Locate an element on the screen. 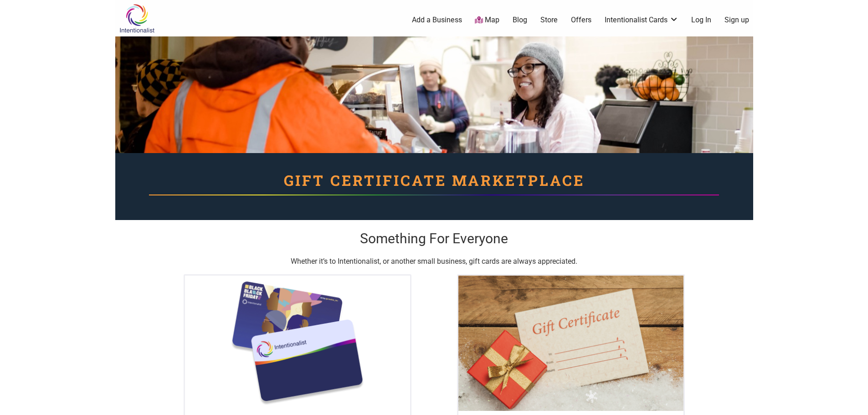 The height and width of the screenshot is (415, 868). img: Customer and business owner at register is located at coordinates (434, 109).